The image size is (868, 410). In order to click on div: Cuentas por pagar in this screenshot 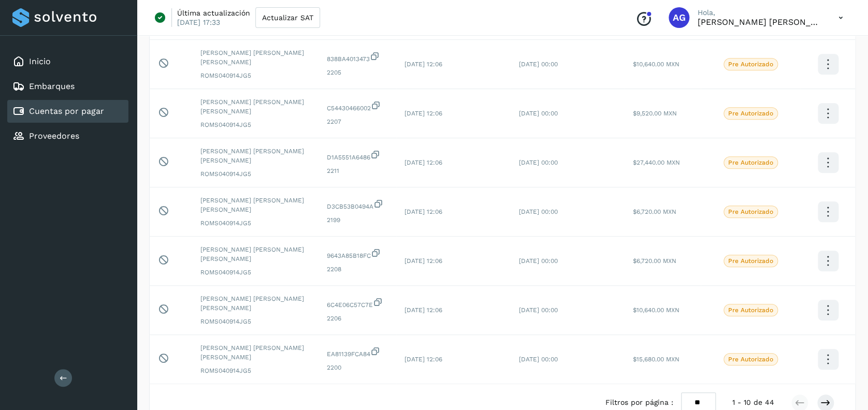, I will do `click(68, 111)`.